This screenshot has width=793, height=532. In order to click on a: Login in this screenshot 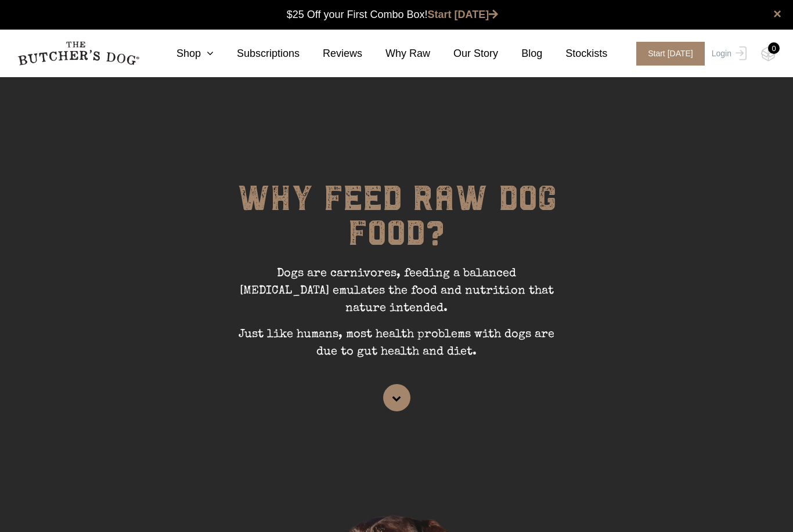, I will do `click(727, 53)`.